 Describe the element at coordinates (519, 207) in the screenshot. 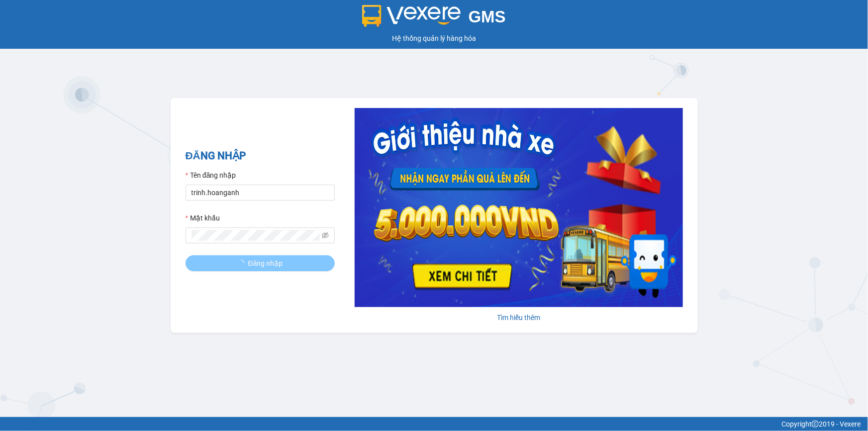

I see `img: banner-0` at that location.